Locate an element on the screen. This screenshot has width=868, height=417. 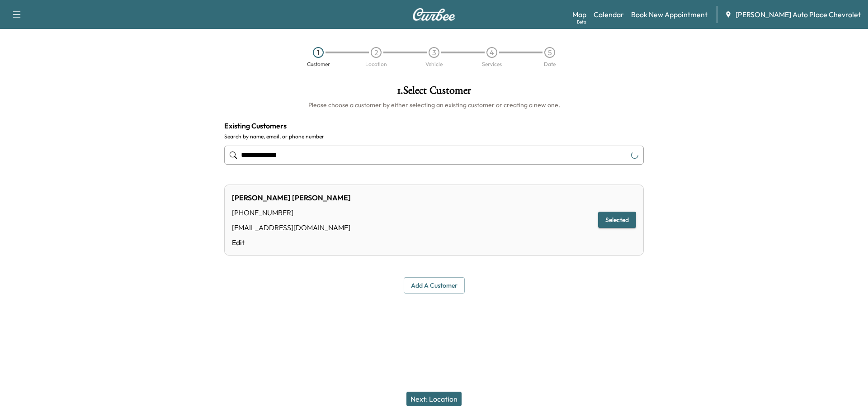
a: Edit is located at coordinates (291, 242).